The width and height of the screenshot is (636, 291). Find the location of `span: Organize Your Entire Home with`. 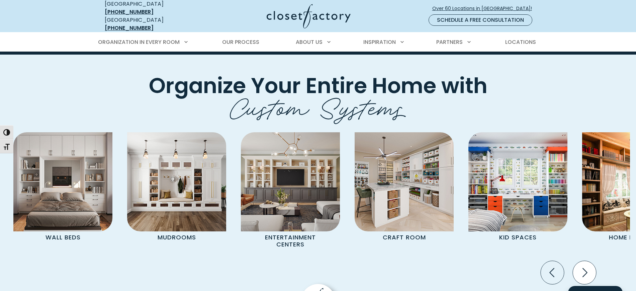

span: Organize Your Entire Home with is located at coordinates (318, 85).